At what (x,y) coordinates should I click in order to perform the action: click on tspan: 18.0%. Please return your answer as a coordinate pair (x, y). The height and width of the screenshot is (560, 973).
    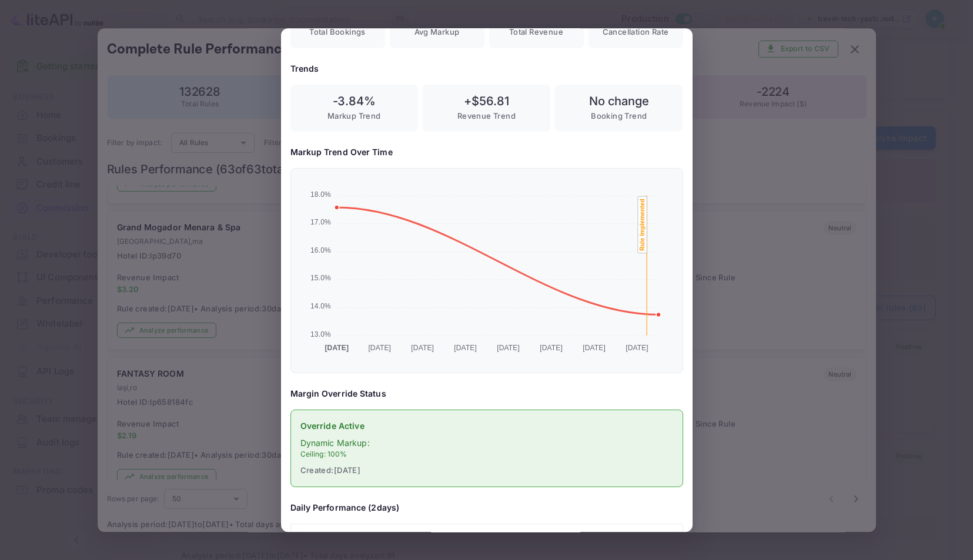
    Looking at the image, I should click on (320, 194).